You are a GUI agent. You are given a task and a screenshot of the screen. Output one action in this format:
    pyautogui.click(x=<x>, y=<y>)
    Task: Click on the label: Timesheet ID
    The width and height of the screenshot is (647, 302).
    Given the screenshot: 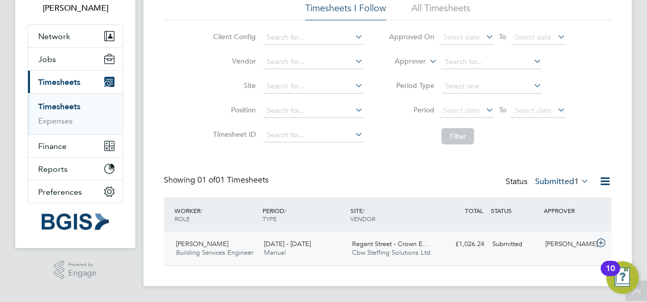 What is the action you would take?
    pyautogui.click(x=233, y=134)
    